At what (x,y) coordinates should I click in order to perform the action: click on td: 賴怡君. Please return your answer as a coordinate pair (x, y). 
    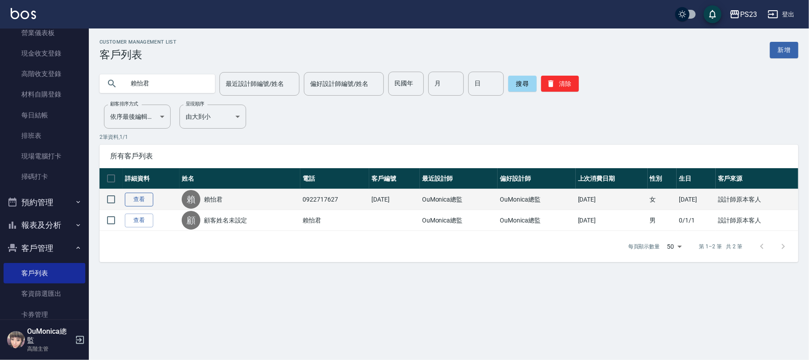
    Looking at the image, I should click on (335, 220).